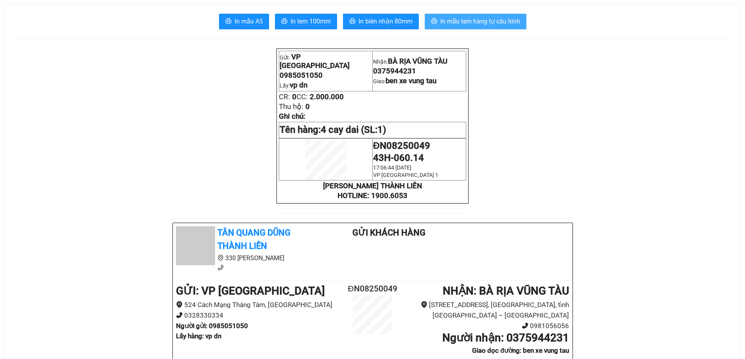  I want to click on span: 4 cay dai (SL:, so click(353, 130).